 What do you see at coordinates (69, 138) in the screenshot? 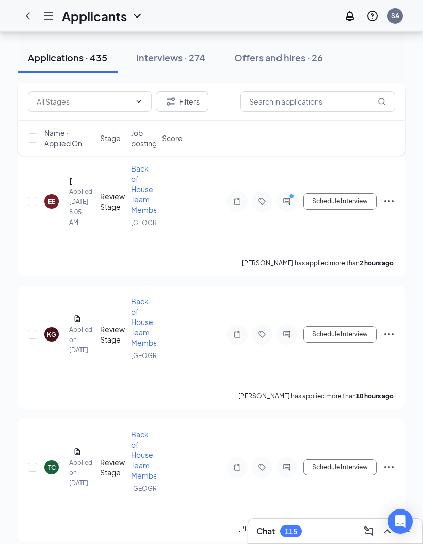
I see `span: Name · Applied On` at bounding box center [69, 138].